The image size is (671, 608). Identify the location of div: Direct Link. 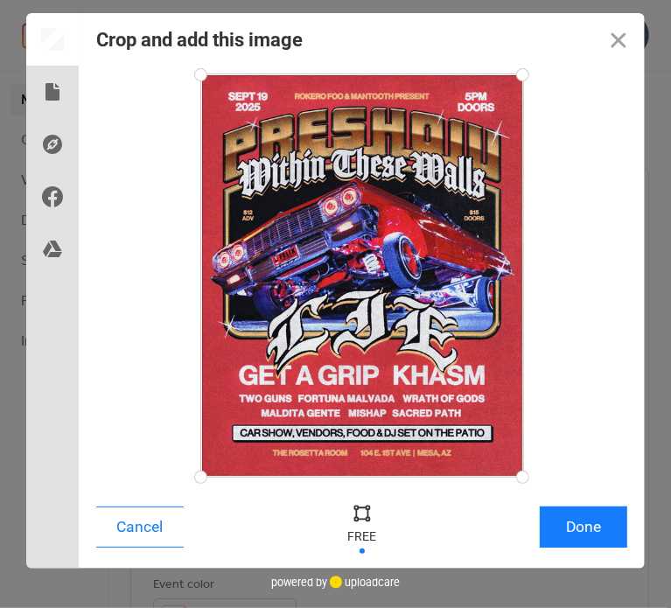
(53, 144).